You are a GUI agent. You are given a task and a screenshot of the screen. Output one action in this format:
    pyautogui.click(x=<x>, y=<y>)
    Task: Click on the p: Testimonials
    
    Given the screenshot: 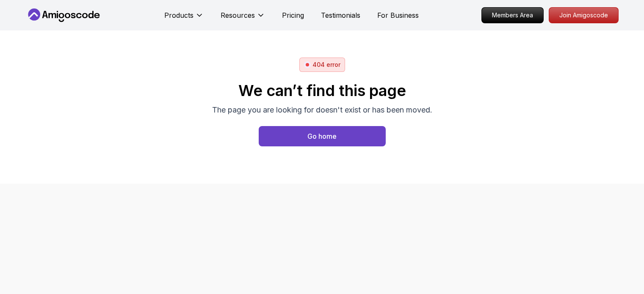 What is the action you would take?
    pyautogui.click(x=341, y=15)
    